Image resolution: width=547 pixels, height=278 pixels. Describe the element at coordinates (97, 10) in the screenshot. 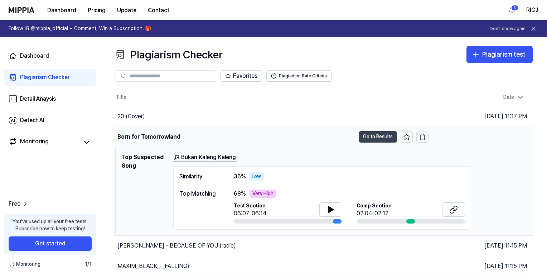

I see `button: Pricing` at that location.